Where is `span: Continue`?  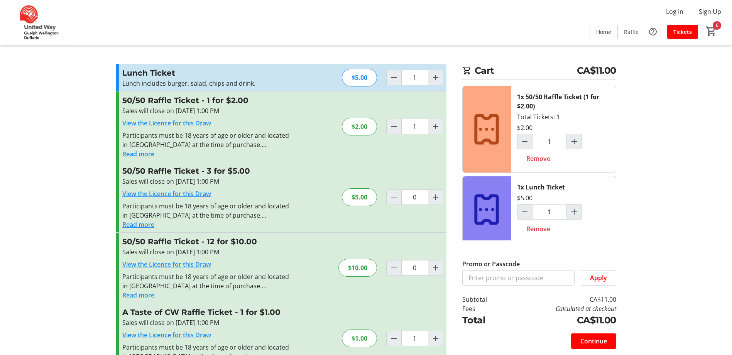
span: Continue is located at coordinates (593, 341).